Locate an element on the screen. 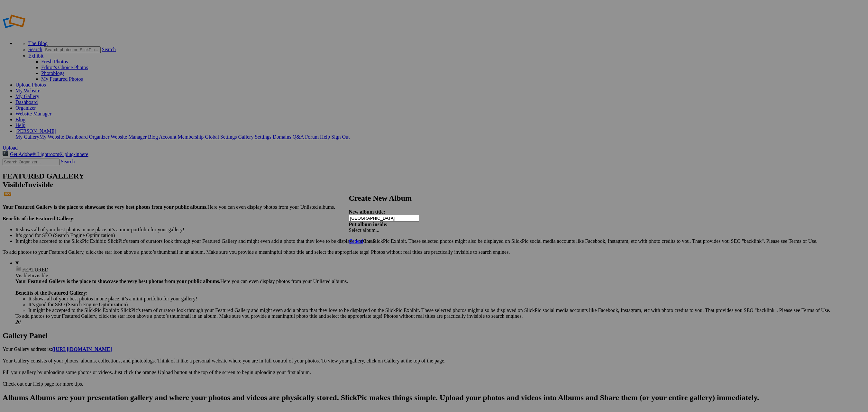 The height and width of the screenshot is (412, 868). span: Create is located at coordinates (370, 241).